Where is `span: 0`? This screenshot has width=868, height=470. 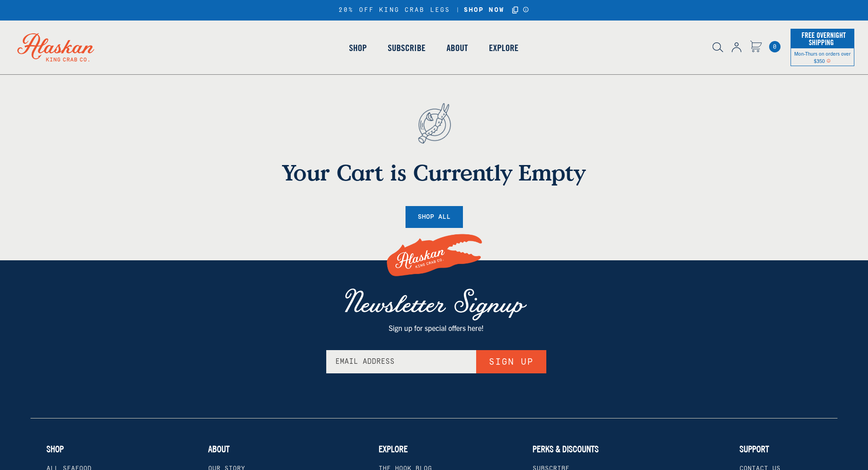 span: 0 is located at coordinates (775, 46).